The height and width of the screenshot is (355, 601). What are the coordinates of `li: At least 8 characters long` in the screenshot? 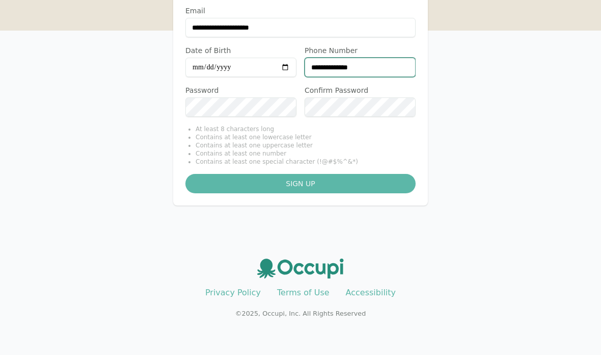 It's located at (306, 129).